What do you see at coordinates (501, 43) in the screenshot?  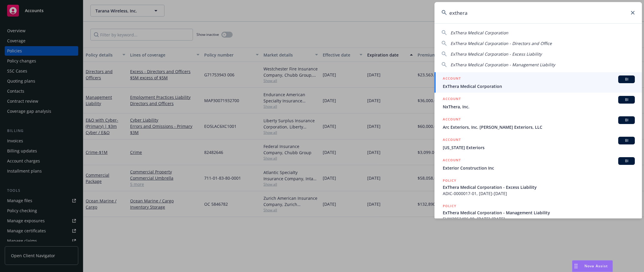 I see `span: ExThera Medical Corporation - Directors and Office` at bounding box center [501, 43].